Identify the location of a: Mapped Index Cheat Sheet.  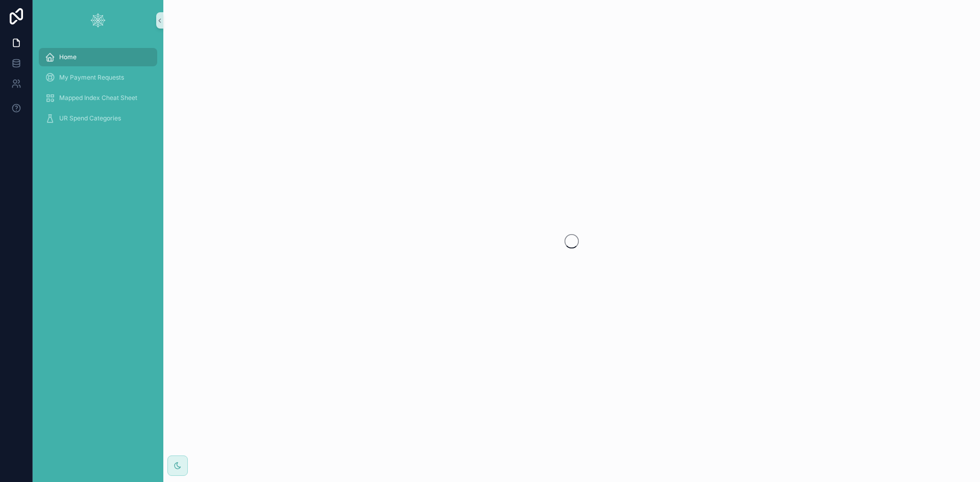
(98, 98).